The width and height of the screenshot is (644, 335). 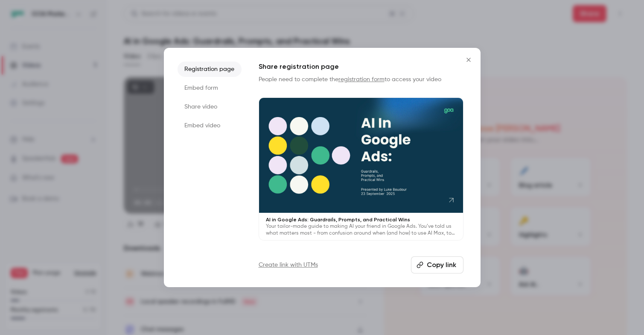 What do you see at coordinates (361, 80) in the screenshot?
I see `p: People need to complete the to access your video` at bounding box center [361, 80].